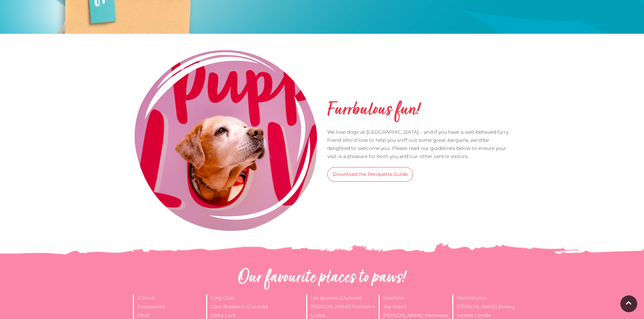  I want to click on li: Skechers, so click(413, 299).